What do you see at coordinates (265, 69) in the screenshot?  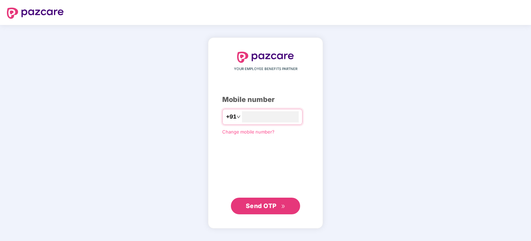 I see `span: YOUR EMPLOYEE BENEFITS PARTNER` at bounding box center [265, 69].